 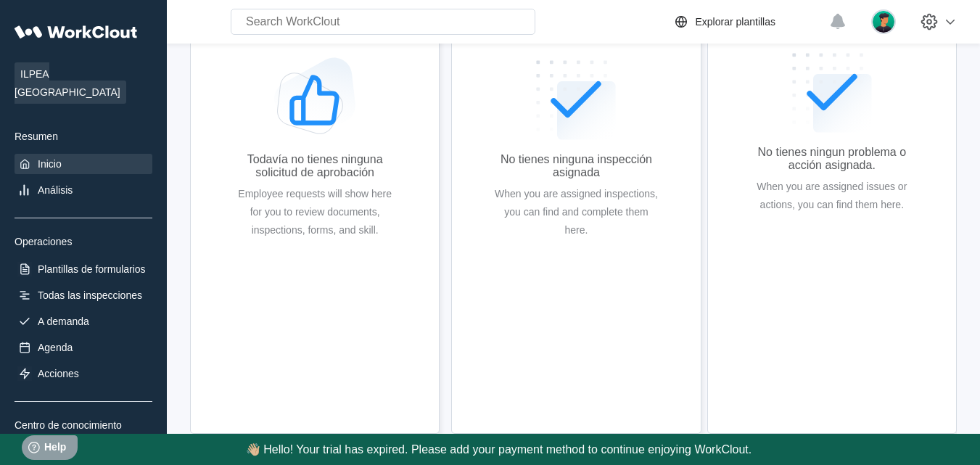 What do you see at coordinates (383, 22) in the screenshot?
I see `input: Search WorkClout` at bounding box center [383, 22].